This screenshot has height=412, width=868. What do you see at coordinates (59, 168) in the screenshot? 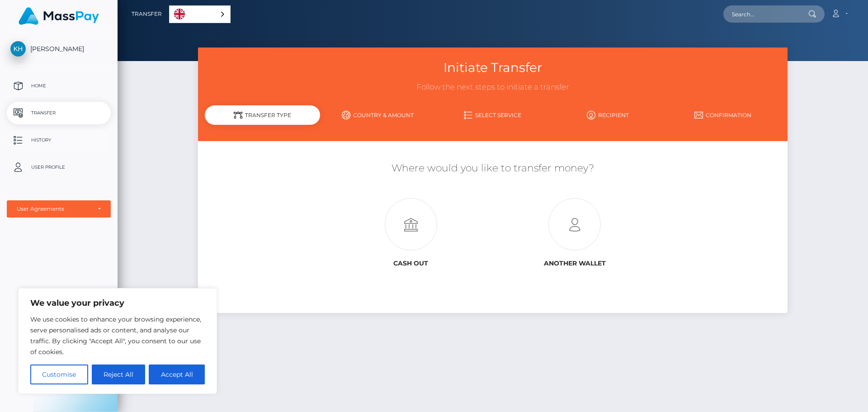
I see `p: User Profile` at bounding box center [59, 168].